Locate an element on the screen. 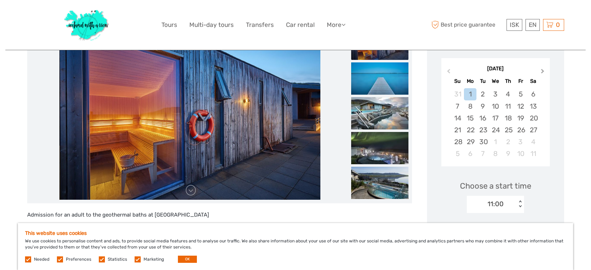  div: Choose Sunday, June 28th, 2026 is located at coordinates (458, 141).